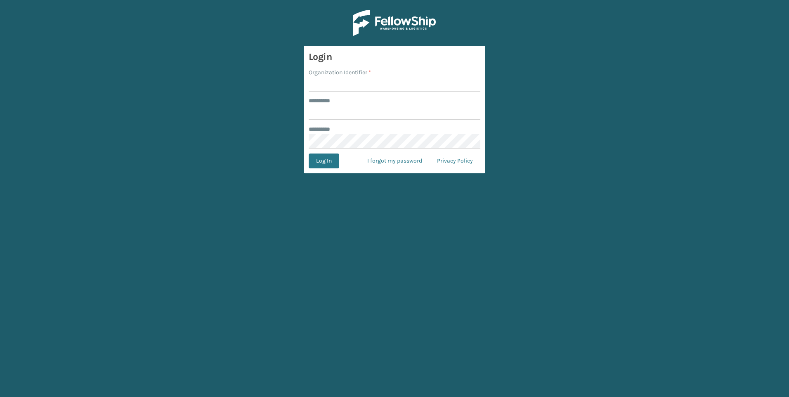 The width and height of the screenshot is (789, 397). I want to click on a: Privacy Policy, so click(455, 161).